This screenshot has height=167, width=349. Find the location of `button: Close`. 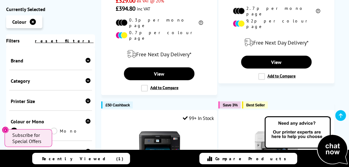

button: Close is located at coordinates (5, 130).